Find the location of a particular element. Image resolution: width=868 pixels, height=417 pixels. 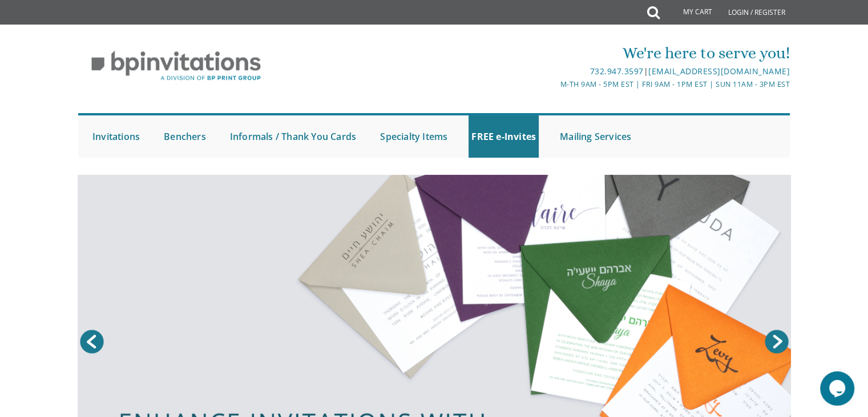

a: Next is located at coordinates (777, 342).